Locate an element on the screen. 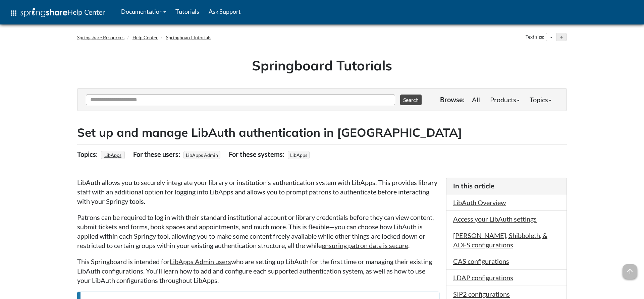 Image resolution: width=644 pixels, height=299 pixels. a: Documentation is located at coordinates (143, 12).